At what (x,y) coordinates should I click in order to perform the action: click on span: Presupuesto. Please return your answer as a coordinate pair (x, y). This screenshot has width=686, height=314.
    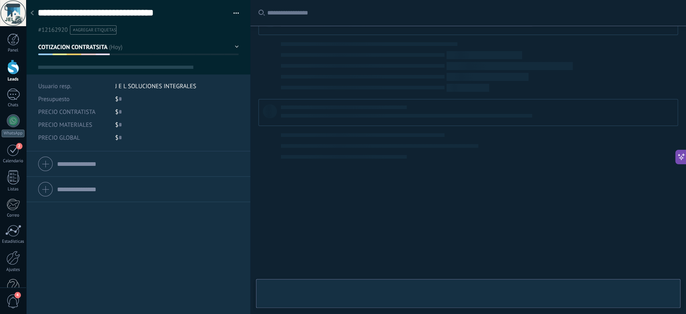
    Looking at the image, I should click on (54, 99).